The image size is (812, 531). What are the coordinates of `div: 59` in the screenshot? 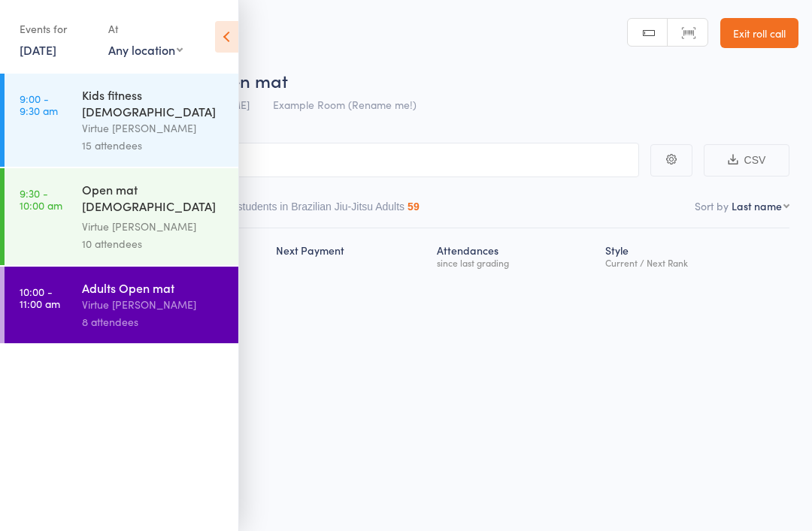 It's located at (413, 207).